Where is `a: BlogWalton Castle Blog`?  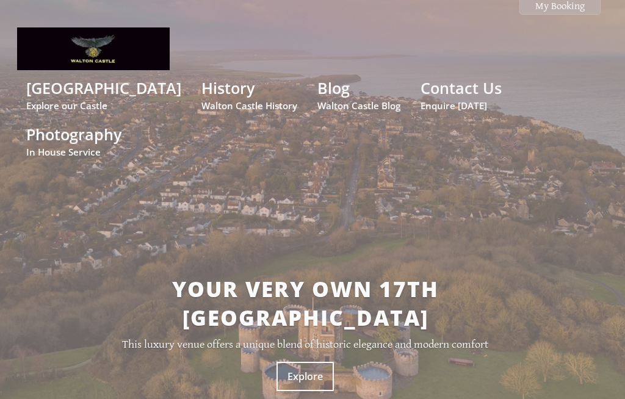 a: BlogWalton Castle Blog is located at coordinates (359, 95).